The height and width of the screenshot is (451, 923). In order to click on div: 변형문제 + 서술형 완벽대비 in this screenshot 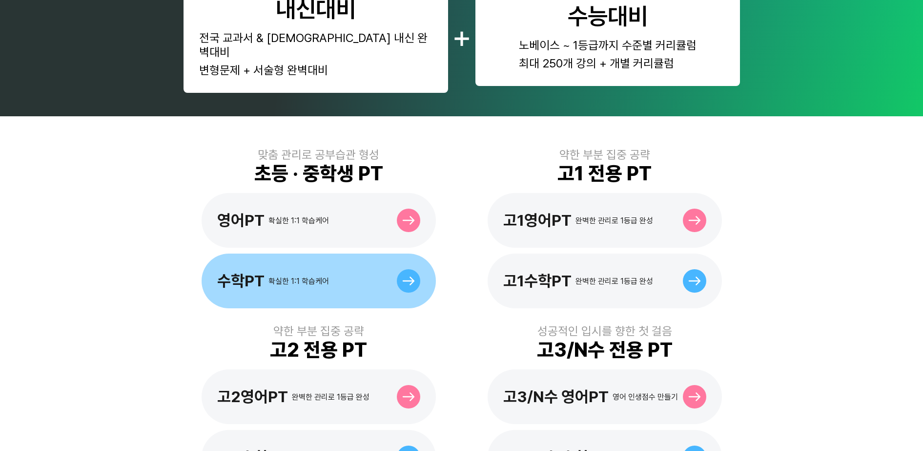, I will do `click(316, 70)`.